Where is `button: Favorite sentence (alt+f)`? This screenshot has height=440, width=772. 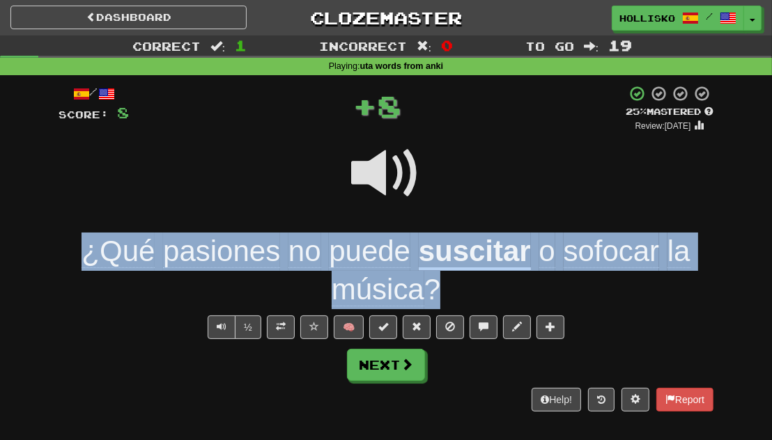 button: Favorite sentence (alt+f) is located at coordinates (314, 327).